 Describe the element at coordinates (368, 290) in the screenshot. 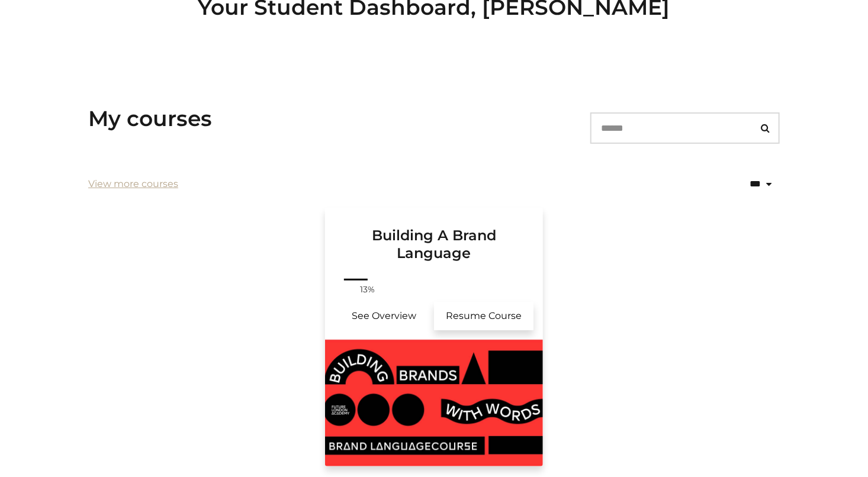

I see `span: 13%` at that location.